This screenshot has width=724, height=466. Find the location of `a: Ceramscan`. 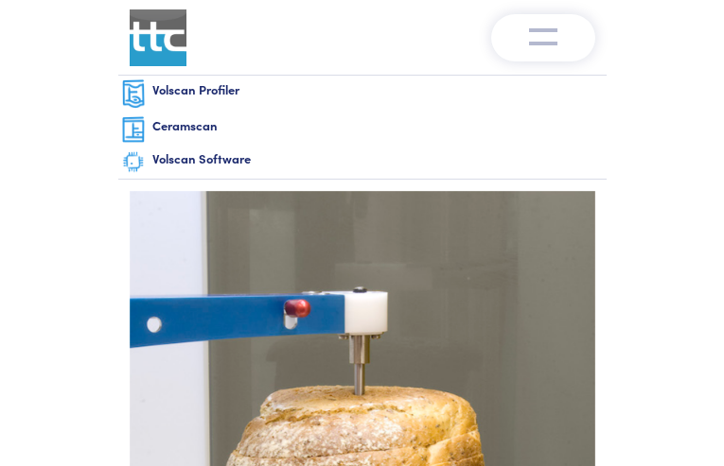

a: Ceramscan is located at coordinates (362, 130).